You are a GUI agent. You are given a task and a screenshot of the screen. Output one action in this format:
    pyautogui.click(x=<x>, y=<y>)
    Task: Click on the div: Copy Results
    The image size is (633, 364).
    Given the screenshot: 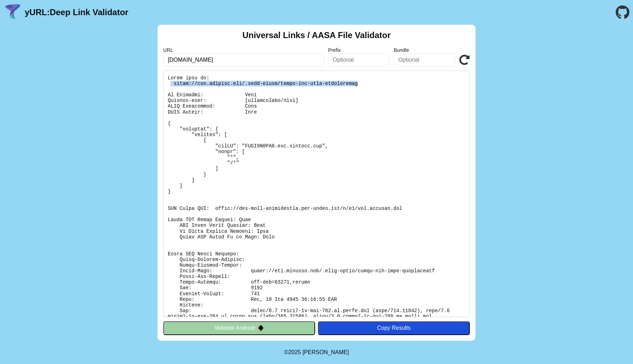 What is the action you would take?
    pyautogui.click(x=394, y=329)
    